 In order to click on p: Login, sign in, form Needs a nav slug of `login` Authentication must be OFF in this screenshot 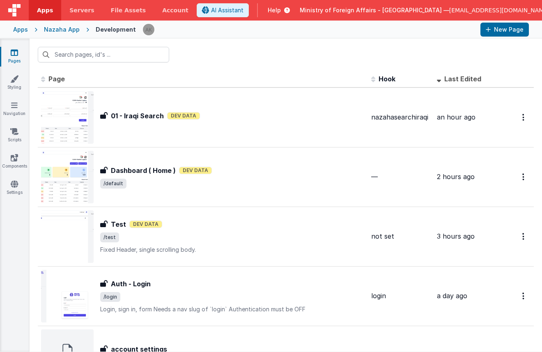, I will do `click(232, 309)`.